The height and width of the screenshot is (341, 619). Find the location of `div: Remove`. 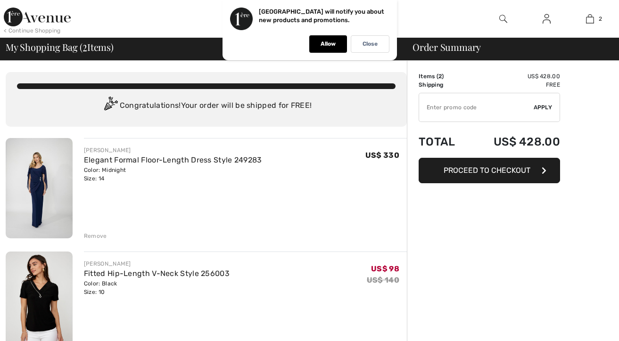

div: Remove is located at coordinates (95, 236).